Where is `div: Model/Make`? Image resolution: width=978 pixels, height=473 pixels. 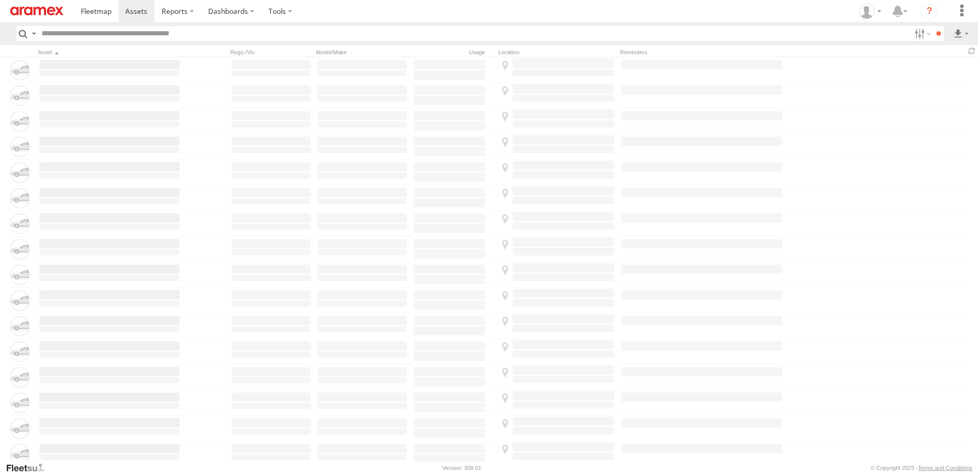 div: Model/Make is located at coordinates (362, 52).